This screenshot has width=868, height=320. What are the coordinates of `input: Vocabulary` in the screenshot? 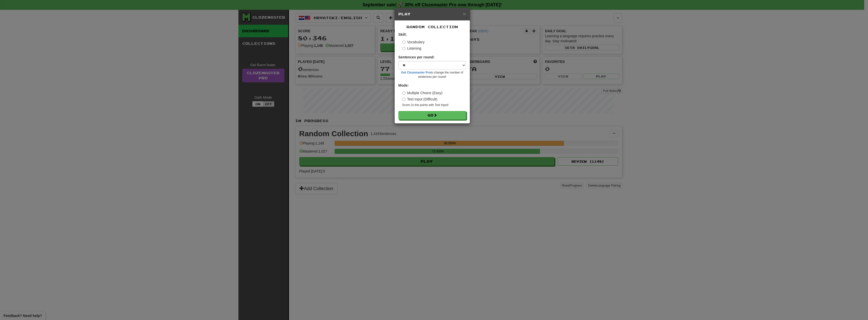 It's located at (404, 42).